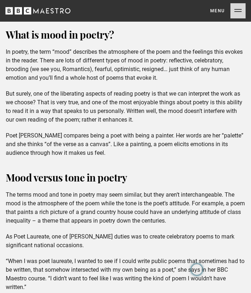 This screenshot has width=251, height=293. I want to click on p: “When I was poet laureate, I wanted to see if I could write public poems that sometimes had to be..., so click(125, 275).